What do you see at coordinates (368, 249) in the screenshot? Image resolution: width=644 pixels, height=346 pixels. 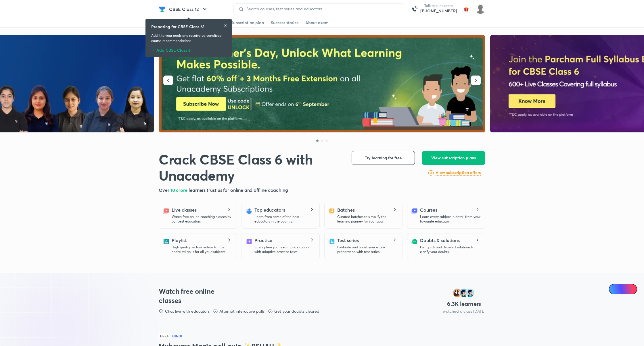 I see `p: Evaluate and boost your exam preparation with test series.` at bounding box center [368, 249].